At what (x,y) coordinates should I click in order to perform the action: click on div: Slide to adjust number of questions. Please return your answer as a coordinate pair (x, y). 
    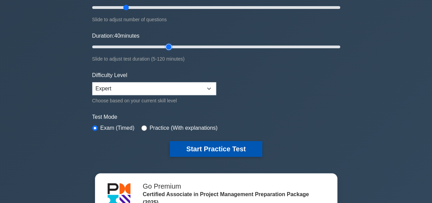
    Looking at the image, I should click on (216, 19).